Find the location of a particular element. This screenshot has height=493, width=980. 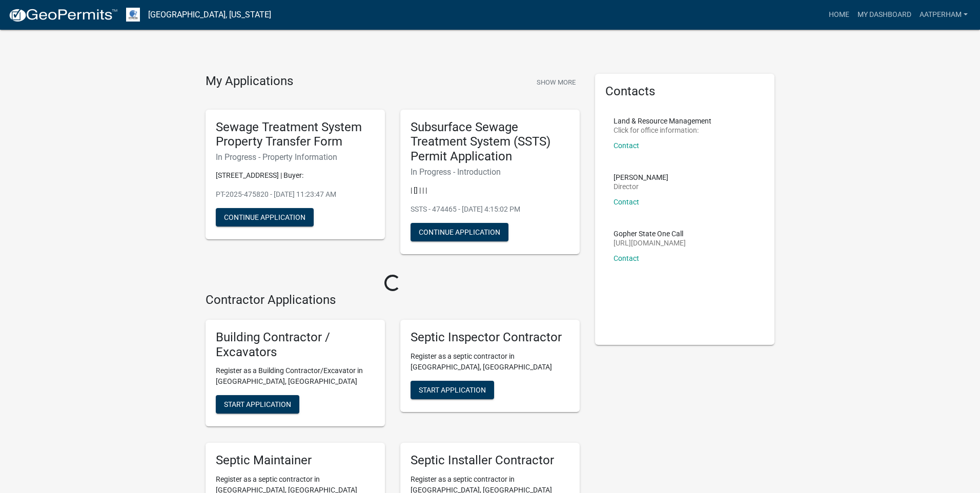

button: Show More is located at coordinates (556, 82).